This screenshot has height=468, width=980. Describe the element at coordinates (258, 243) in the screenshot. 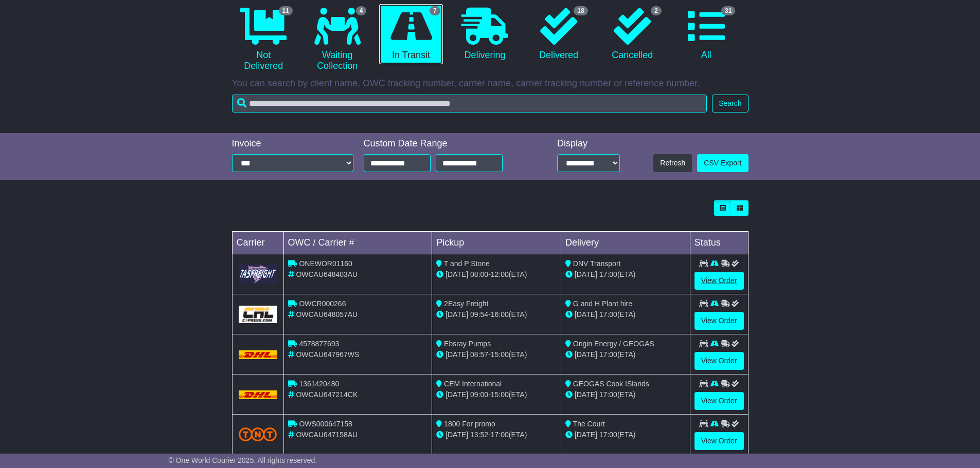

I see `td: Carrier` at that location.